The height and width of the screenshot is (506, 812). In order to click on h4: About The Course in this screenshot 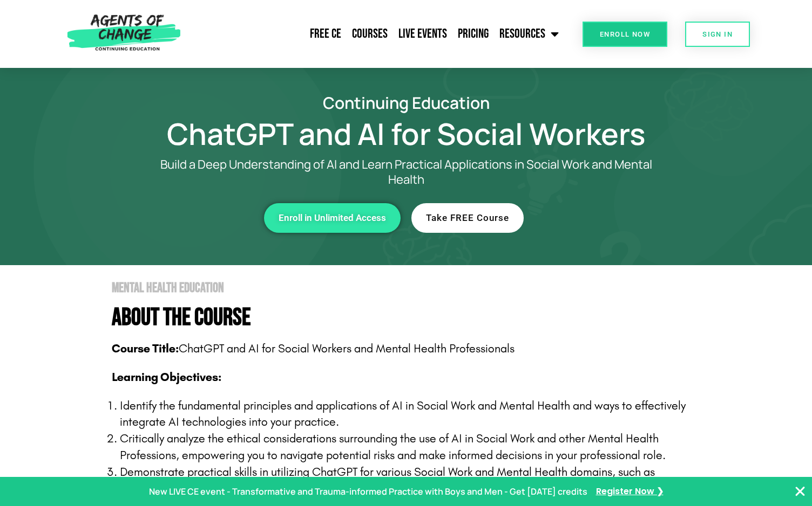, I will do `click(412, 317)`.